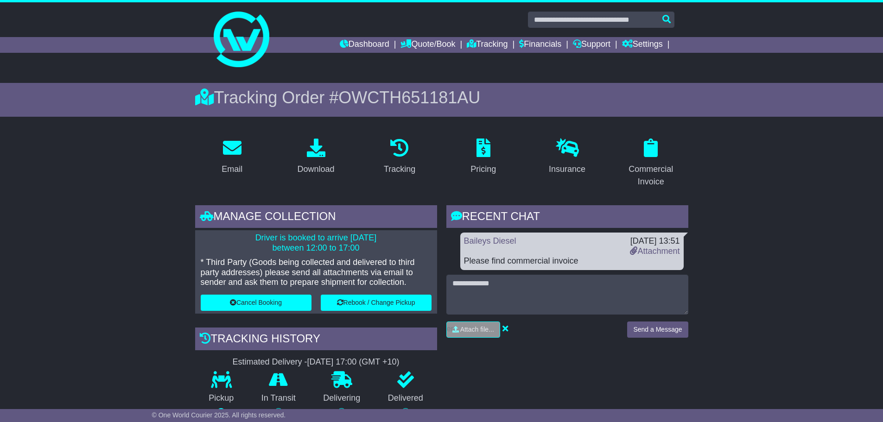 The image size is (883, 422). What do you see at coordinates (651, 163) in the screenshot?
I see `a: Commercial Invoice` at bounding box center [651, 163].